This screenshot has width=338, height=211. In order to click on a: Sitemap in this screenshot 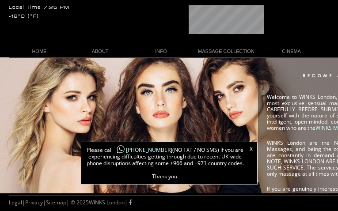, I will do `click(56, 202)`.